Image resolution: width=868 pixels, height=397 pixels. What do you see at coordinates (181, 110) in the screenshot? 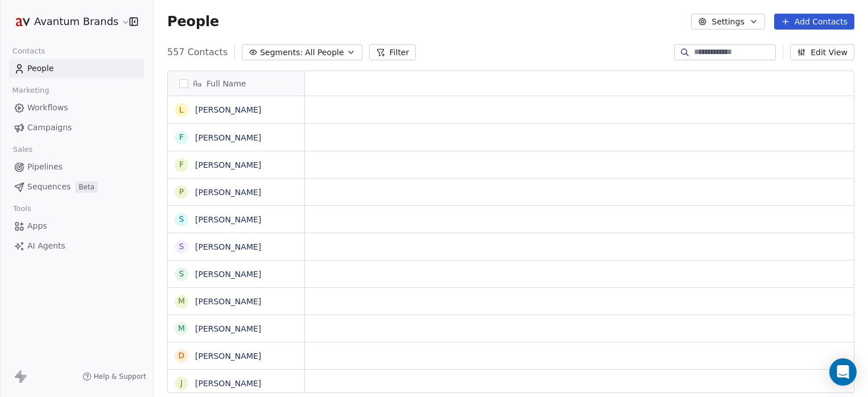
I see `div: L` at bounding box center [181, 110].